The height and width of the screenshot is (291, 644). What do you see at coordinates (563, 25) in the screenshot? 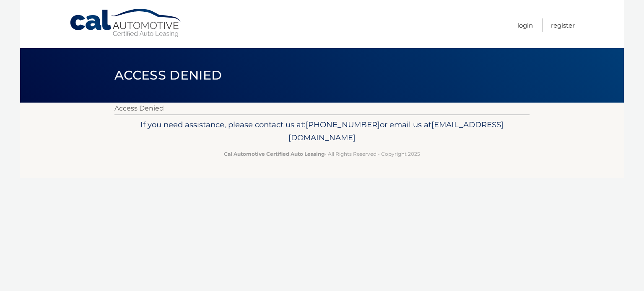
I see `a: Register` at bounding box center [563, 25].